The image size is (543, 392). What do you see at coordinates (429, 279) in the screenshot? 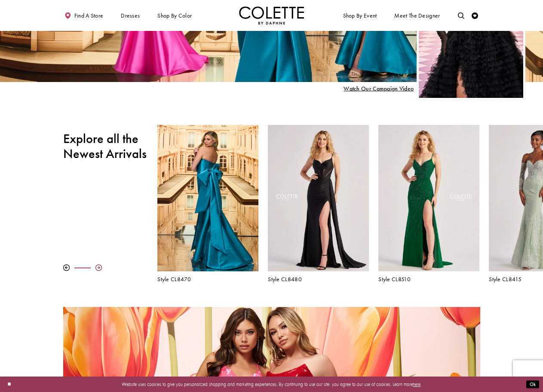
I see `h5: Style CL8510` at bounding box center [429, 279].